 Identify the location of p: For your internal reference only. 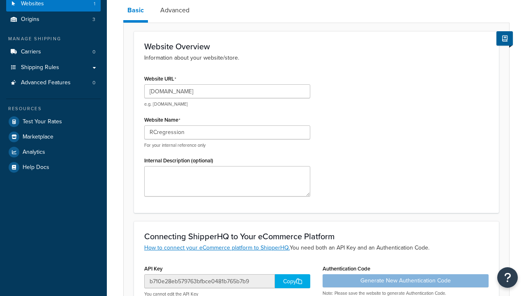
(227, 145).